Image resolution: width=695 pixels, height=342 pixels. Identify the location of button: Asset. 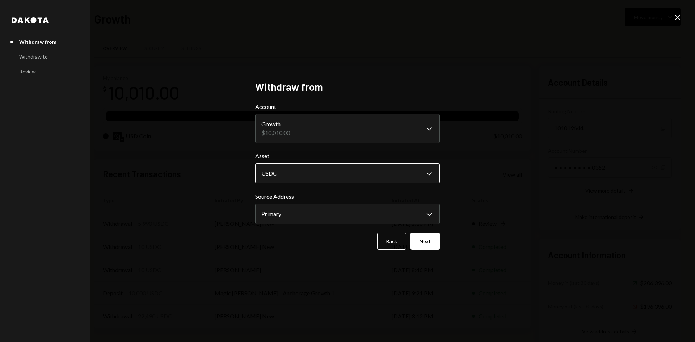
(347, 173).